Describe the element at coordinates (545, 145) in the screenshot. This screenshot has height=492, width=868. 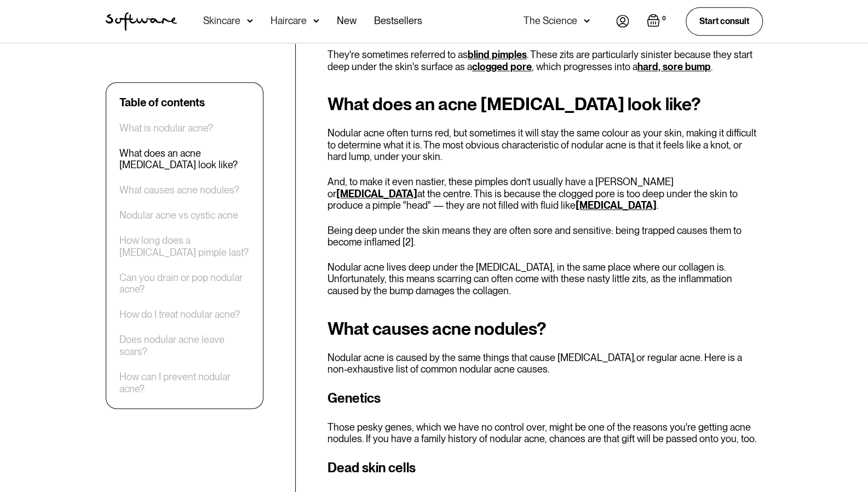
I see `p: Nodular acne often turns red, but sometimes it will stay the same colour as your skin, making it ...` at that location.